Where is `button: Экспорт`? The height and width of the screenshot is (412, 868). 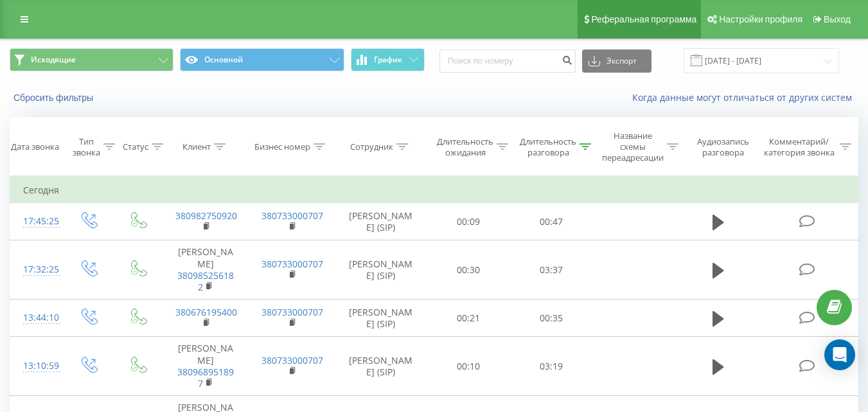 button: Экспорт is located at coordinates (616, 61).